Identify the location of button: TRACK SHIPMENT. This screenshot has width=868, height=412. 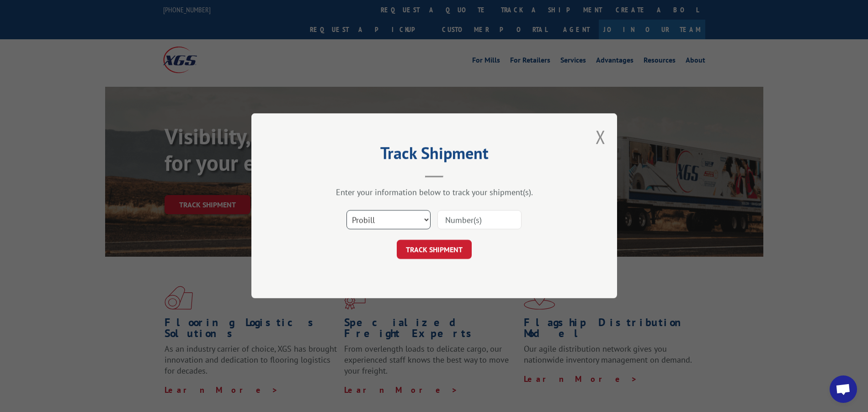
(434, 250).